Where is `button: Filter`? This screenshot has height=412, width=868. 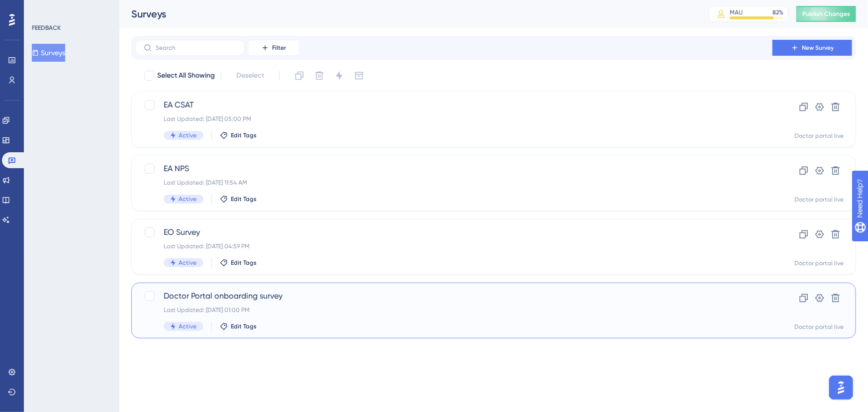 button: Filter is located at coordinates (274, 48).